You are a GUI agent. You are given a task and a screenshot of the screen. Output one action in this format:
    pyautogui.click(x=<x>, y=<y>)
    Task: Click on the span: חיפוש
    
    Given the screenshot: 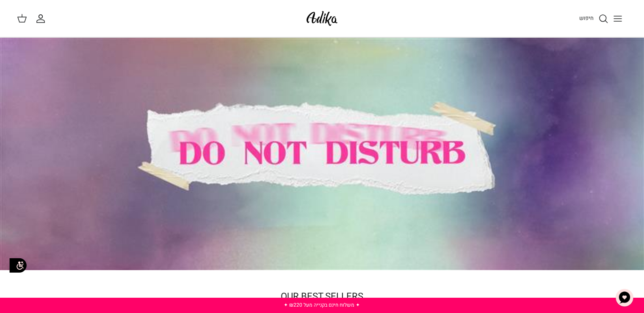 What is the action you would take?
    pyautogui.click(x=586, y=18)
    